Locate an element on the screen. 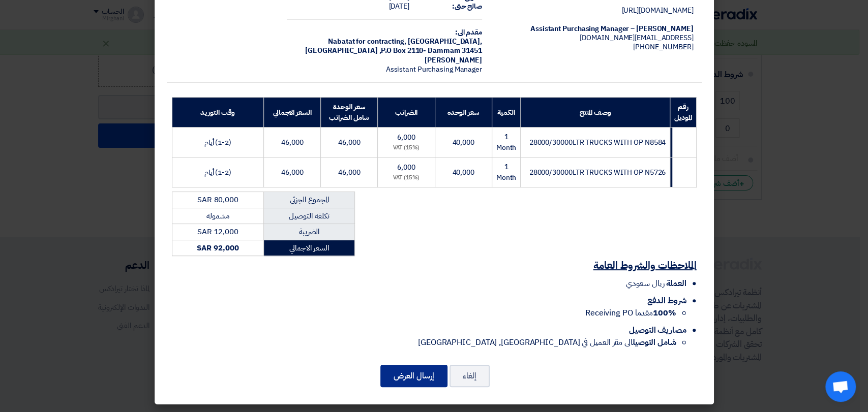 The width and height of the screenshot is (868, 412). span: SAR 12,000 is located at coordinates (218, 232).